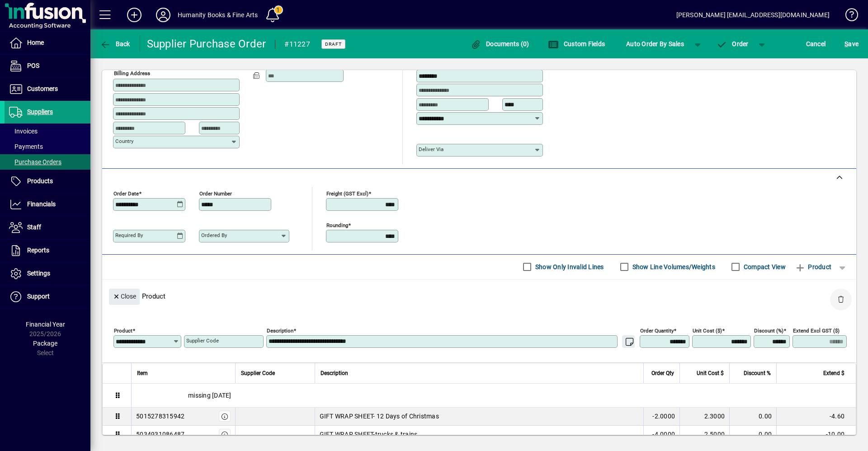 The image size is (868, 451). Describe the element at coordinates (215, 193) in the screenshot. I see `mat-label: Order number` at that location.